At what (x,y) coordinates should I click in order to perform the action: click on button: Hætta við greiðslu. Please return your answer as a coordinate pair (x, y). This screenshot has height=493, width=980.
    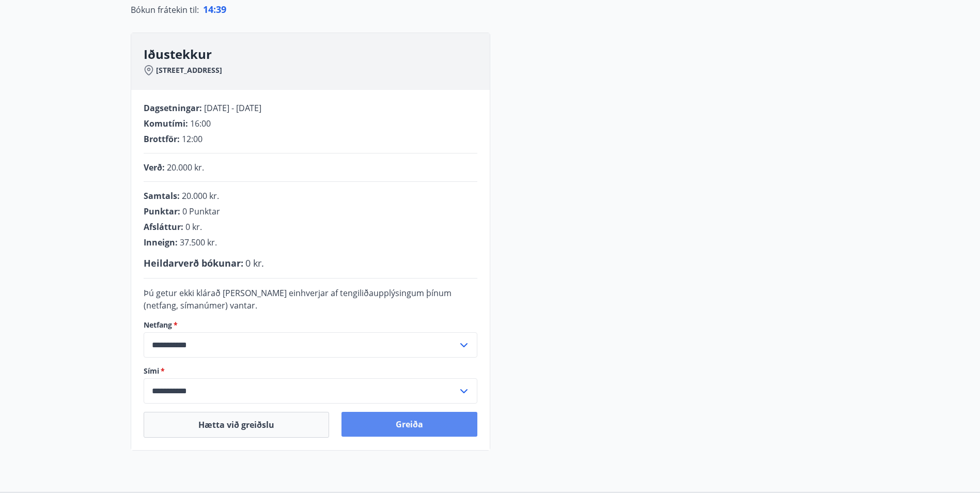
    Looking at the image, I should click on (236, 425).